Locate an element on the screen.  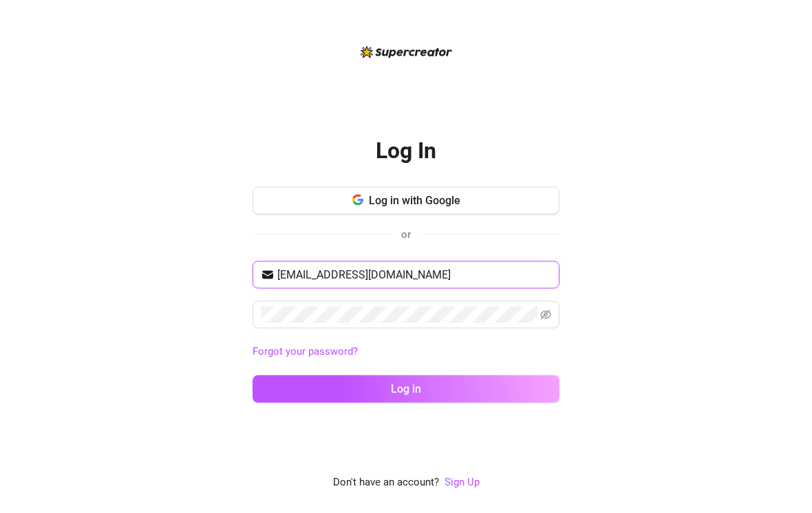
img: logo-BBDzfeDw.svg is located at coordinates (406, 52).